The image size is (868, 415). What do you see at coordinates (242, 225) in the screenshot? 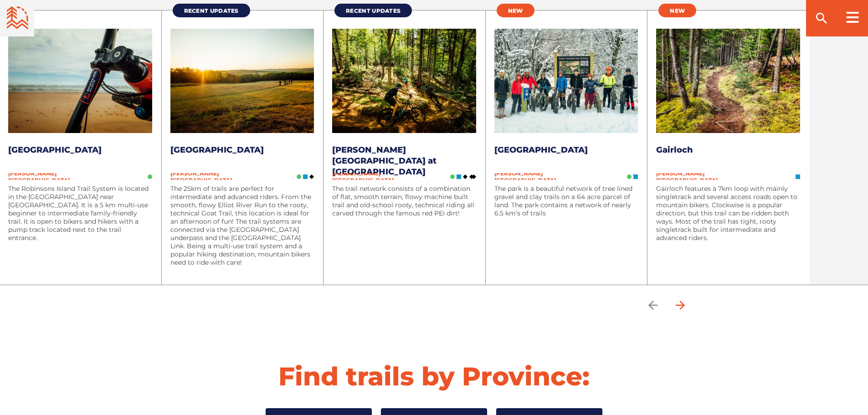
I see `p: The 25km of trails are perfect for intermediate and advanced riders. From the smooth, flowy Ellio...` at bounding box center [242, 225].